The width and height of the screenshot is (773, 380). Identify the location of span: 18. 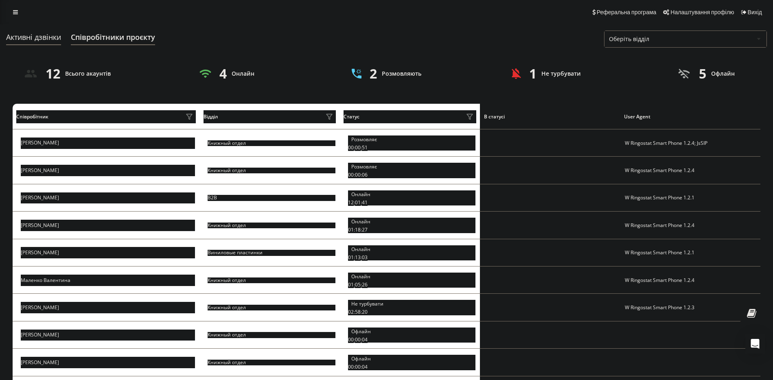
(358, 230).